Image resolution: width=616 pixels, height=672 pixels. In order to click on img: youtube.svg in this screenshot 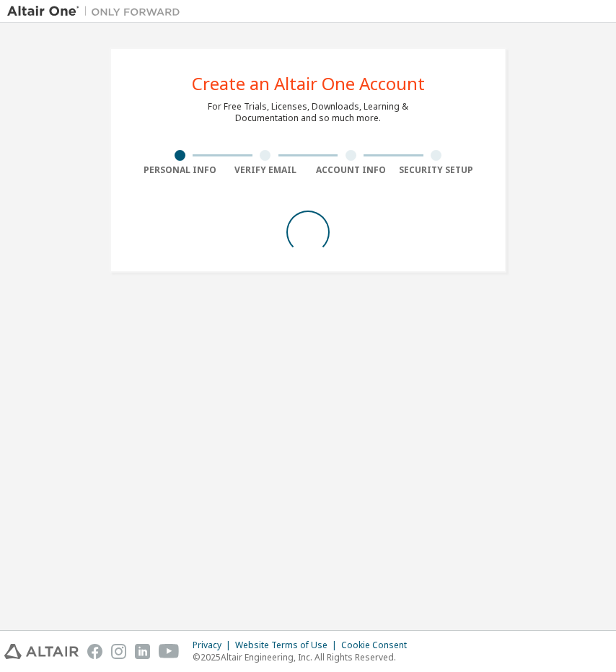, I will do `click(169, 651)`.